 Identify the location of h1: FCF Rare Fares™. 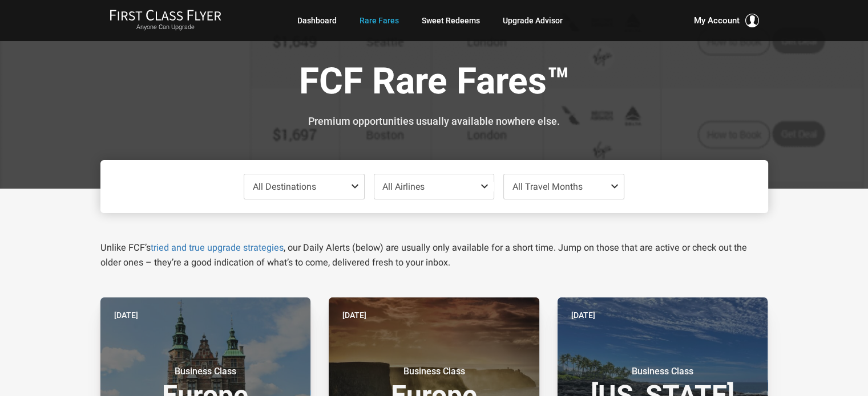
(434, 83).